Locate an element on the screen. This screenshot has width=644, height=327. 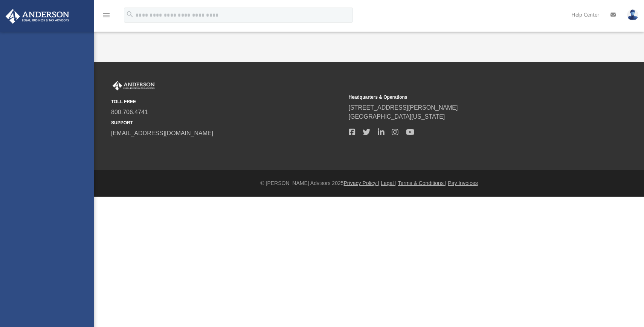
a: Legal | is located at coordinates (389, 183).